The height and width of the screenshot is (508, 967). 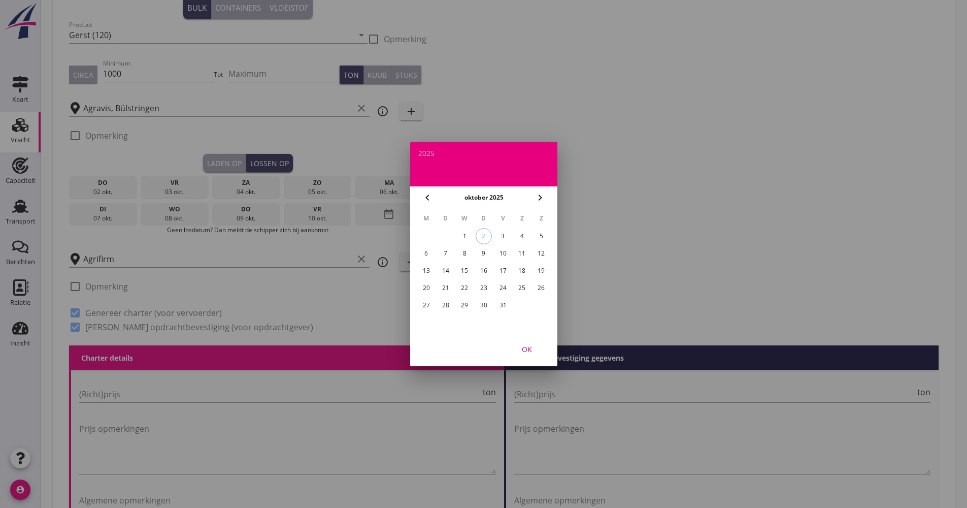 I want to click on button: 25, so click(x=522, y=288).